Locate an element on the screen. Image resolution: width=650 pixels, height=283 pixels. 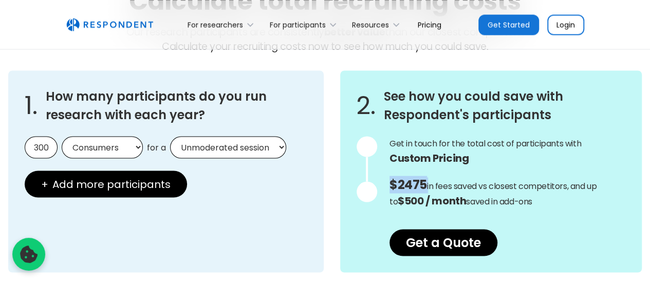
h3: How many participants do you run research with each year? is located at coordinates (176, 105).